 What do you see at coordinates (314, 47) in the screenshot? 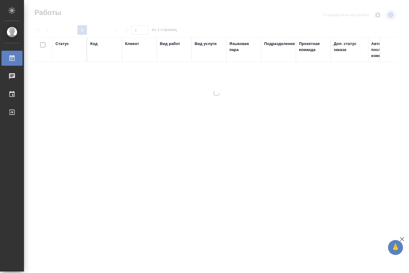
I see `div: Проектная команда` at bounding box center [314, 47].